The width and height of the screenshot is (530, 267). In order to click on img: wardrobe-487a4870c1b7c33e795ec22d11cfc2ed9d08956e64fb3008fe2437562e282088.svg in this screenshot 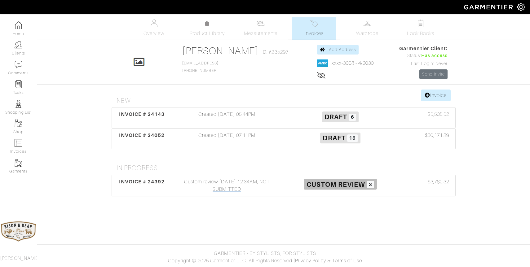, I will do `click(367, 23)`.